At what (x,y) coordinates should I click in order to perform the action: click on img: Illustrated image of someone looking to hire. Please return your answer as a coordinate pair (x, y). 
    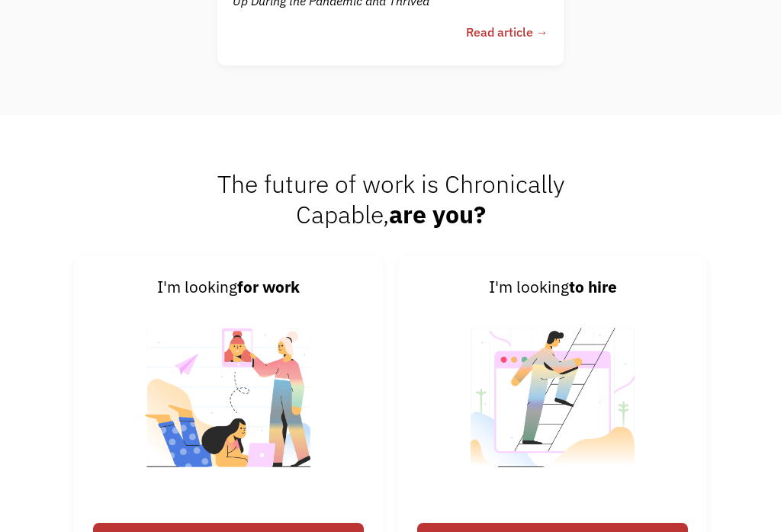
    Looking at the image, I should click on (553, 407).